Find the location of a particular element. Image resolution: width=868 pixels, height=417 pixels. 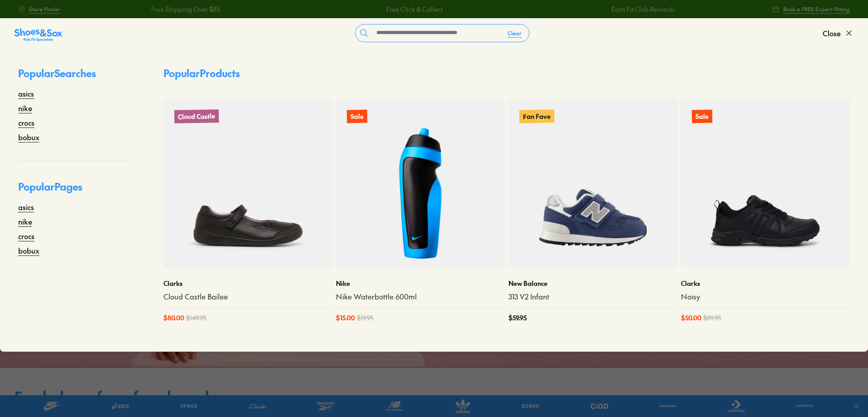

span: Book a FREE Expert Fitting is located at coordinates (816, 9).